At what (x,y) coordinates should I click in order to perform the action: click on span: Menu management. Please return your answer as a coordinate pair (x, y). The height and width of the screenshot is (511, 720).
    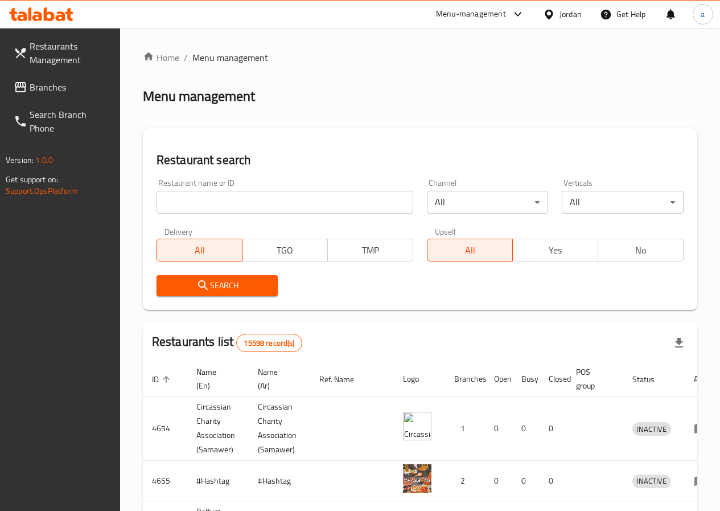
    Looking at the image, I should click on (230, 57).